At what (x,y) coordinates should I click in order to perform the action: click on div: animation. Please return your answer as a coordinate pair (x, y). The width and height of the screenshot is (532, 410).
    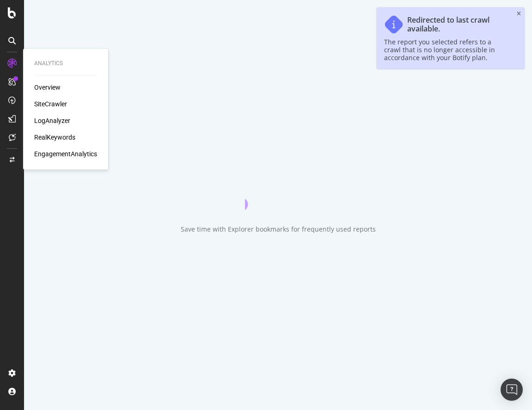
    Looking at the image, I should click on (278, 193).